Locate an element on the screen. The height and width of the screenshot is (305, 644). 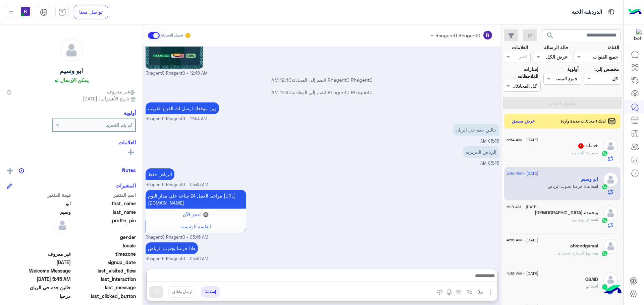
label: مخصص إلى: is located at coordinates (606, 69).